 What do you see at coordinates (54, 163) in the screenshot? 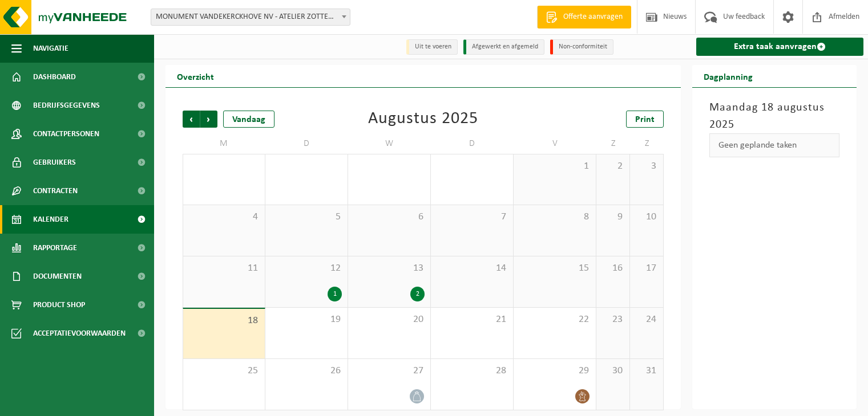
I see `span: Gebruikers` at bounding box center [54, 163].